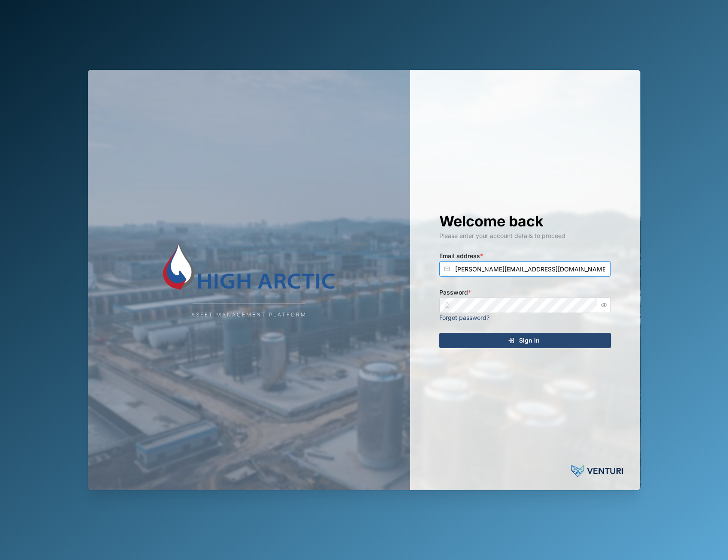  I want to click on button: Sign In, so click(525, 341).